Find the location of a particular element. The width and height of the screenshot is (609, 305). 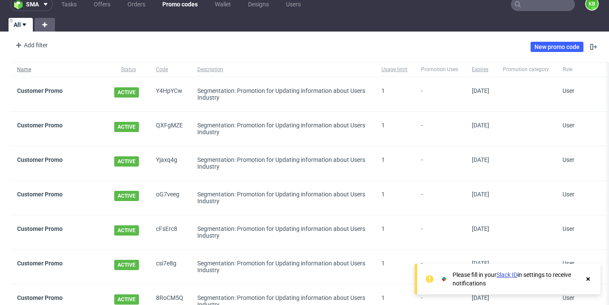

span: Usage limit is located at coordinates (394, 69).